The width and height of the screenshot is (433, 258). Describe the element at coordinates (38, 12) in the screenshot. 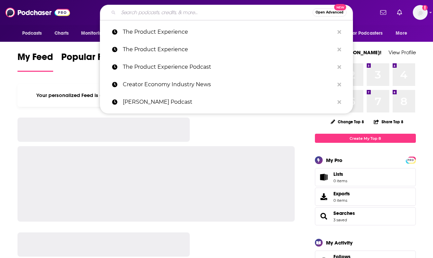

I see `img: Podchaser - Follow, Share and Rate Podcasts` at that location.